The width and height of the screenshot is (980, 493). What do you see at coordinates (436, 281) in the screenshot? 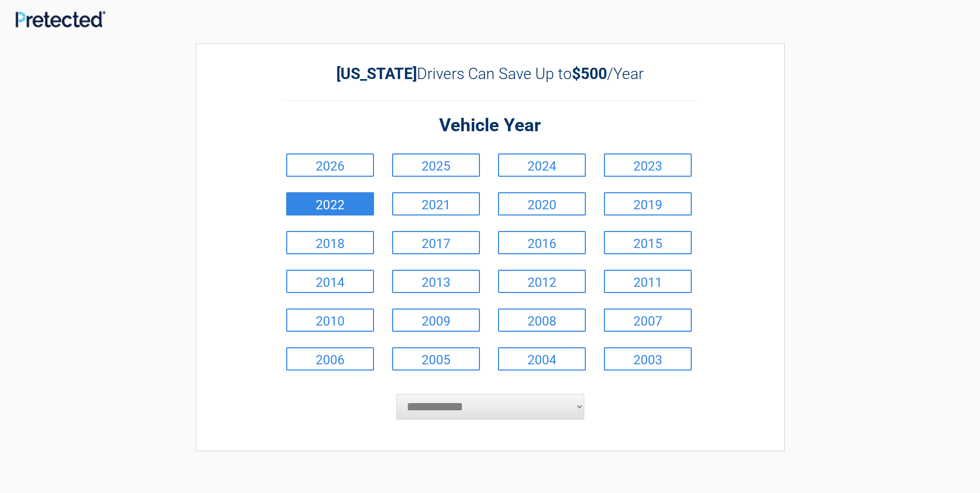
I see `a: 2013` at bounding box center [436, 281].